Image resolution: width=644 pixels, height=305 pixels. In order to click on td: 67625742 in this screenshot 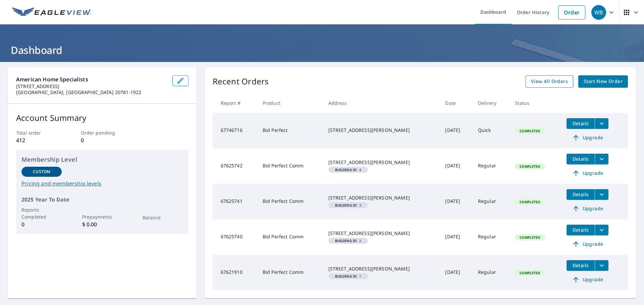, I will do `click(235, 166)`.